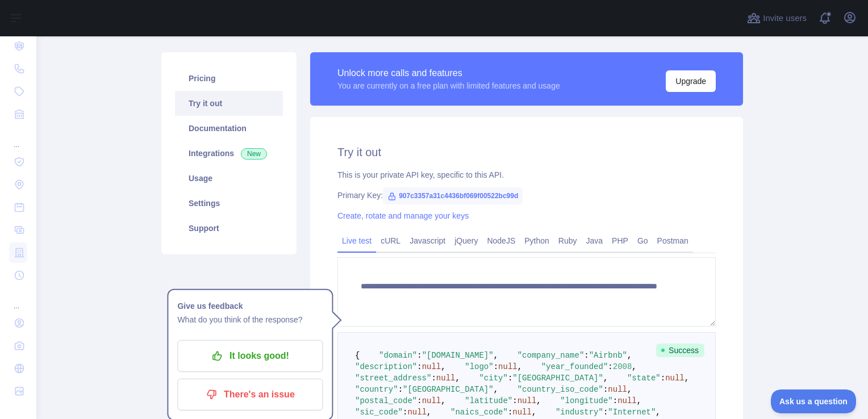 This screenshot has width=868, height=419. What do you see at coordinates (250, 395) in the screenshot?
I see `p: There's an issue` at bounding box center [250, 395].